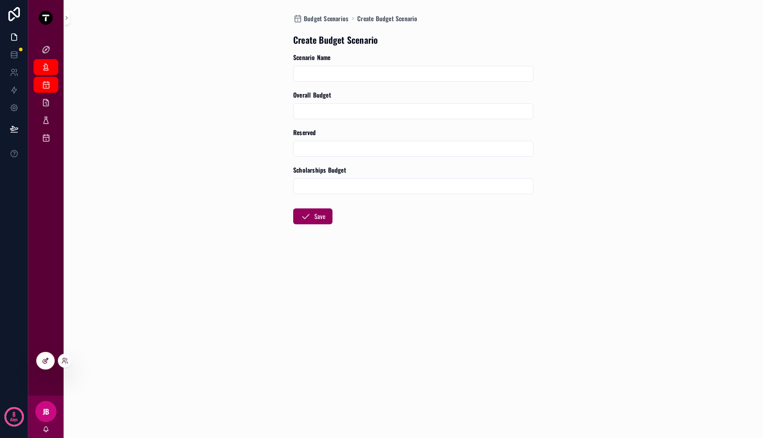  Describe the element at coordinates (335, 40) in the screenshot. I see `h1: Create Budget Scenario` at that location.